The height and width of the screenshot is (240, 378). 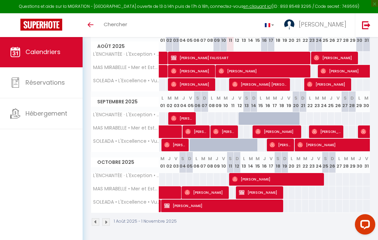 What do you see at coordinates (115, 24) in the screenshot?
I see `span: Chercher` at bounding box center [115, 24].